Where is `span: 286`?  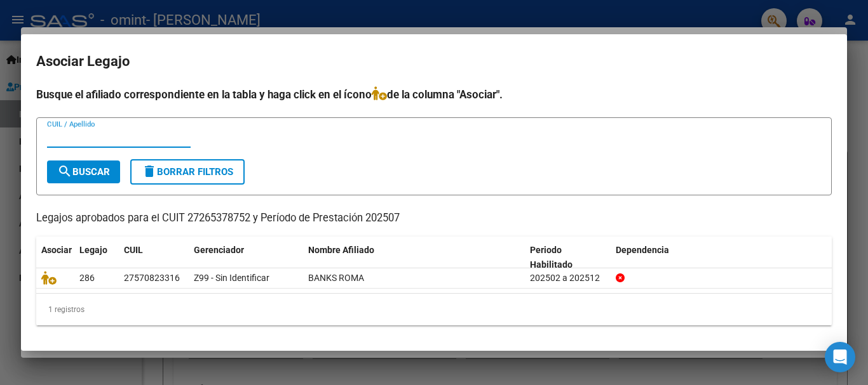 span: 286 is located at coordinates (87, 278).